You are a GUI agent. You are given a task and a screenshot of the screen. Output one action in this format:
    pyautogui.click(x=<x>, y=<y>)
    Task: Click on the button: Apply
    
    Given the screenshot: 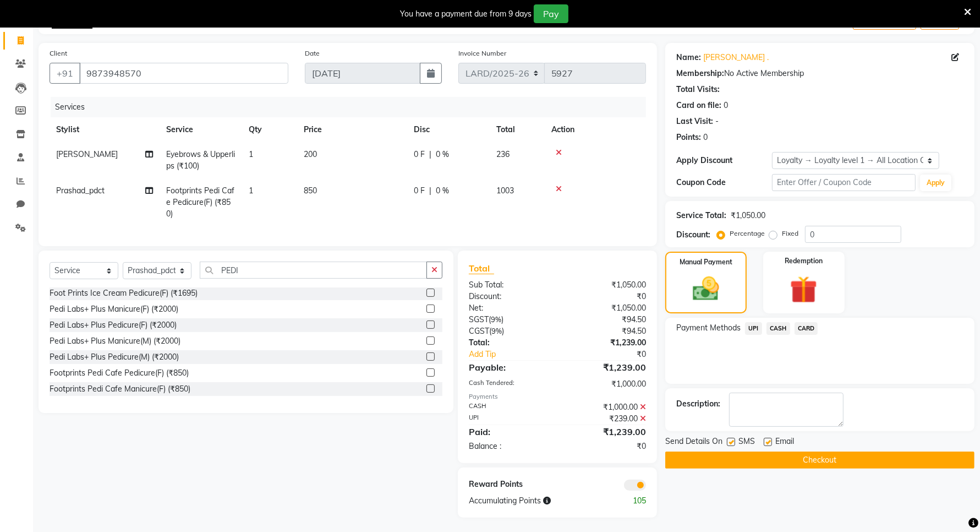 What is the action you would take?
    pyautogui.click(x=935, y=183)
    